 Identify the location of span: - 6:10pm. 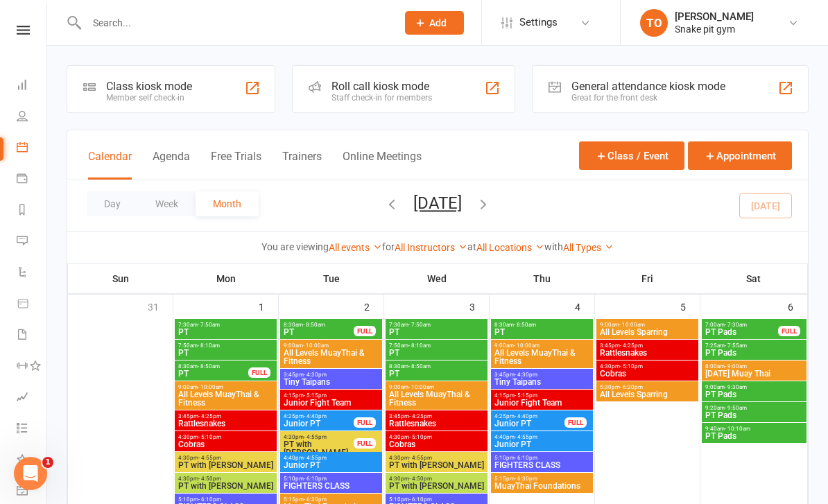
(315, 478).